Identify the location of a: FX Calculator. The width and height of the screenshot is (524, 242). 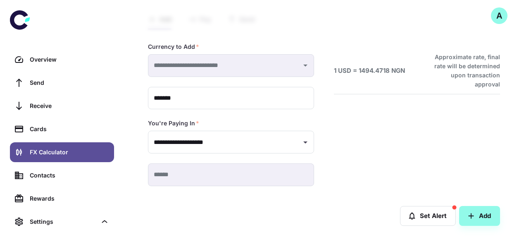
(62, 152).